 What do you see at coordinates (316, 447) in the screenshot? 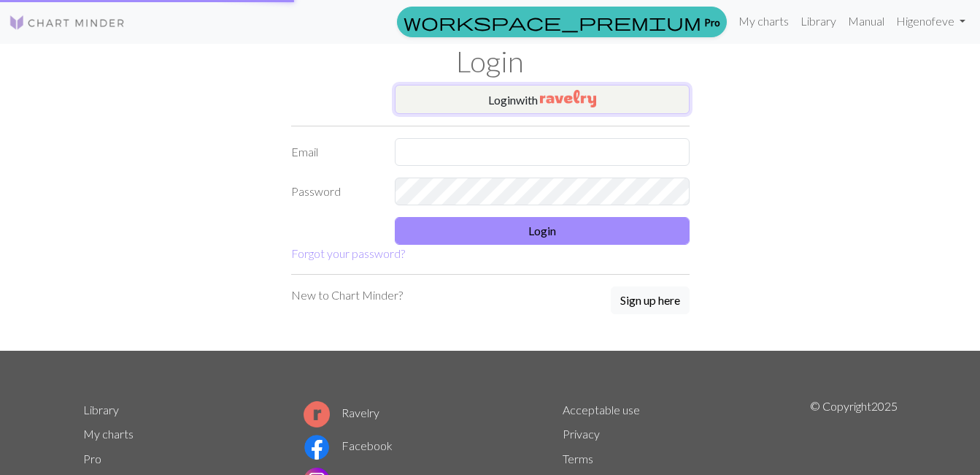
I see `img: Facebook logo` at bounding box center [316, 447].